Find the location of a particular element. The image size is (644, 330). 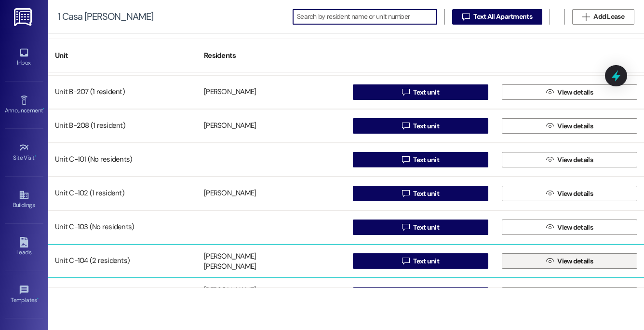

div: Unit C-105 (2 residents) is located at coordinates (123, 295).